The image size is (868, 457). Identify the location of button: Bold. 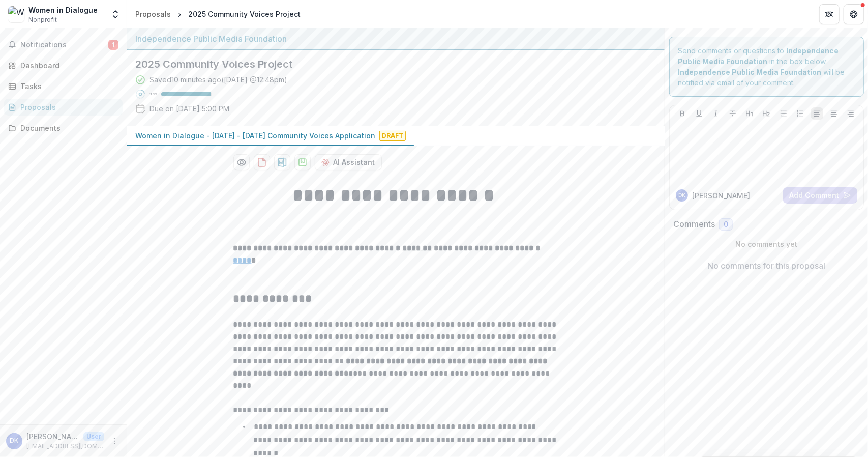
(682, 113).